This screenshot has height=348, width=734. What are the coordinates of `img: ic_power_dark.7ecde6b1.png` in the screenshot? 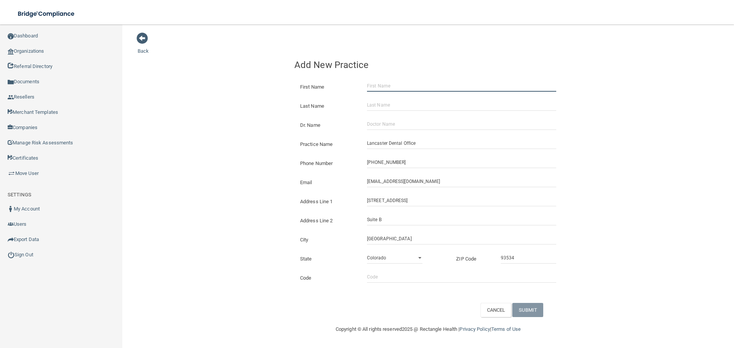 It's located at (11, 255).